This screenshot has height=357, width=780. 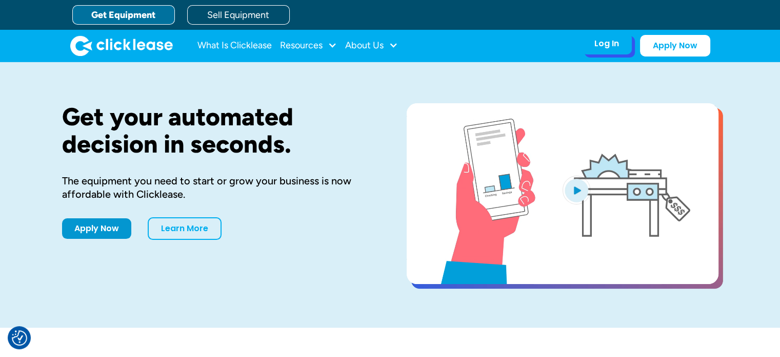 I want to click on div: About Us, so click(x=371, y=46).